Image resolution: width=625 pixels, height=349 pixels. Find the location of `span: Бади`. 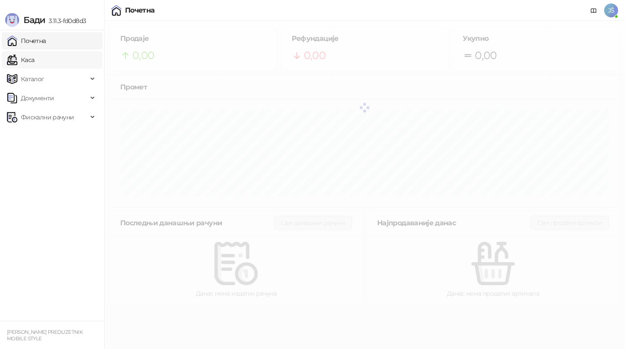

span: Бади is located at coordinates (34, 20).